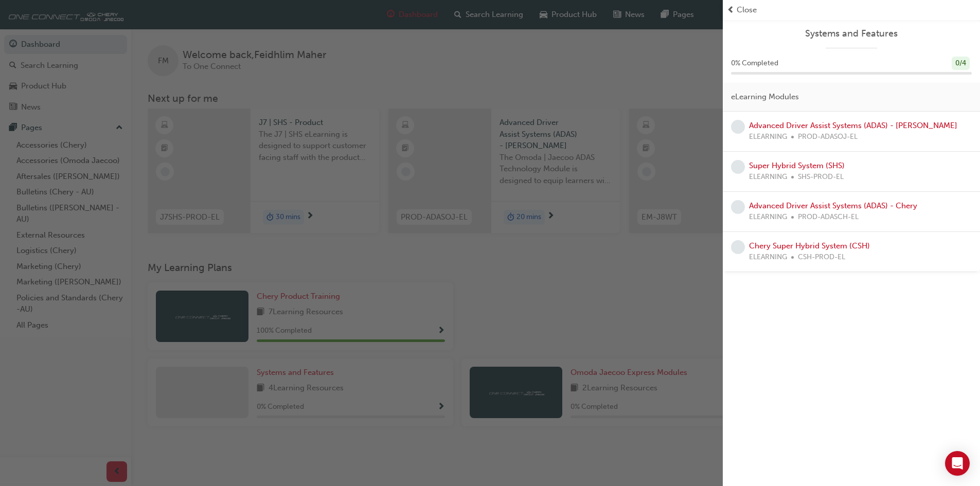 The image size is (980, 486). I want to click on span: 0 % Completed, so click(755, 63).